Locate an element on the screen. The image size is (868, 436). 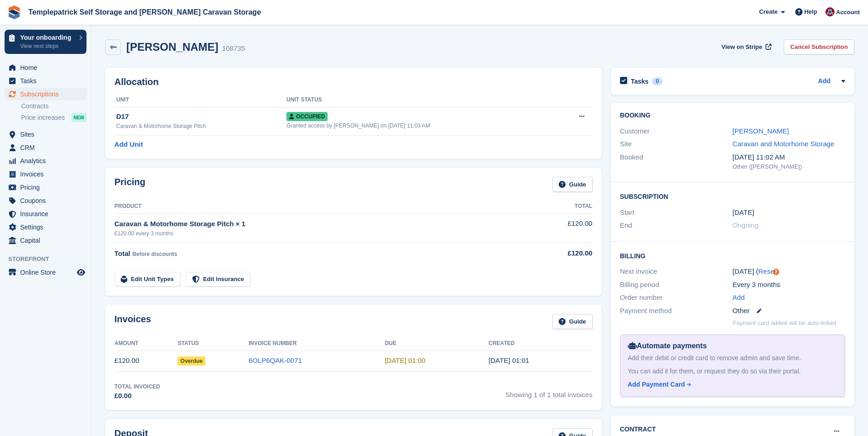
div: Total Invoiced is located at coordinates (137, 387).